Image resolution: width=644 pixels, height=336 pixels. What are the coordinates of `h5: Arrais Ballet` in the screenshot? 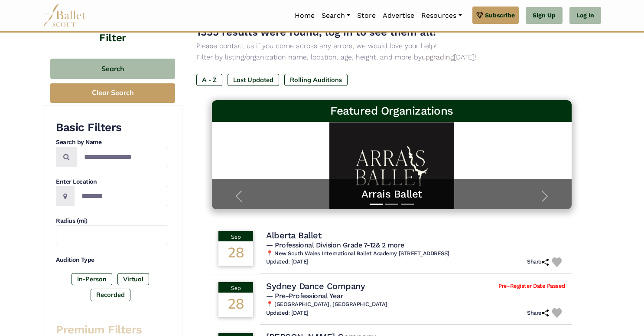 It's located at (392, 194).